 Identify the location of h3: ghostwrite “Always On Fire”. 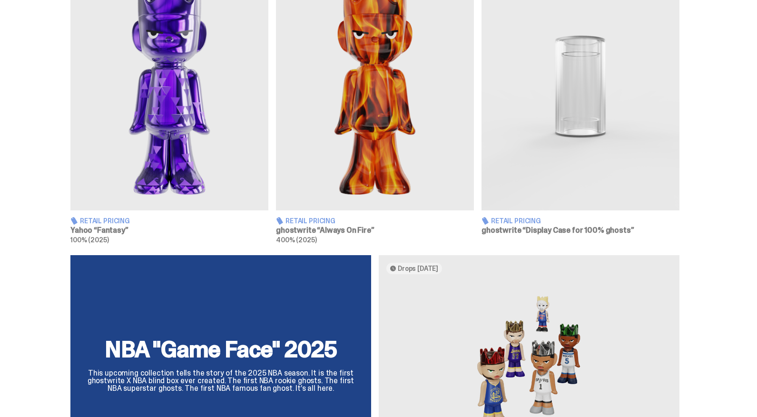
(375, 230).